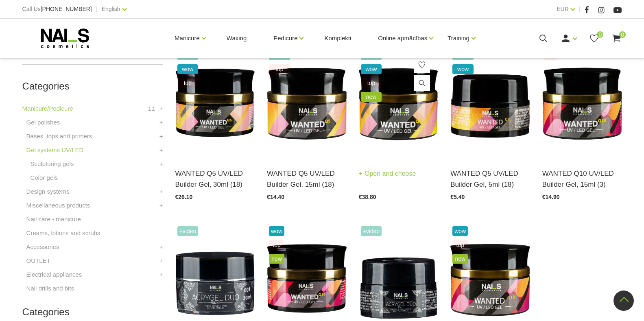 The width and height of the screenshot is (644, 321). Describe the element at coordinates (58, 205) in the screenshot. I see `a: Miscellaneous products` at that location.